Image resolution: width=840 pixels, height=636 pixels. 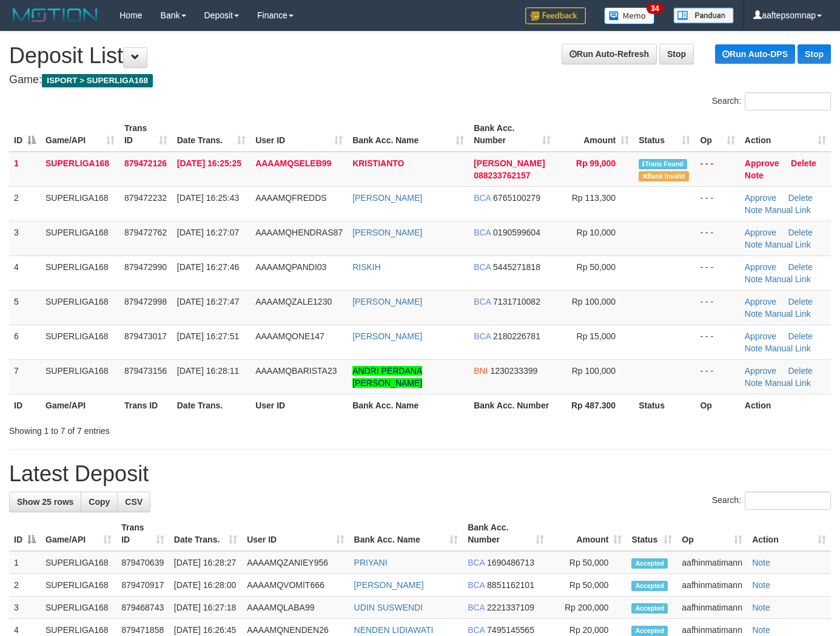 What do you see at coordinates (45, 502) in the screenshot?
I see `span: Show 25 rows` at bounding box center [45, 502].